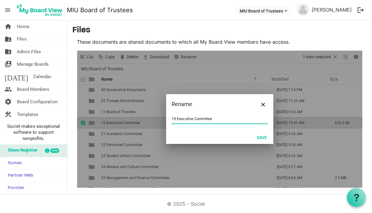  I want to click on span: people, so click(8, 89).